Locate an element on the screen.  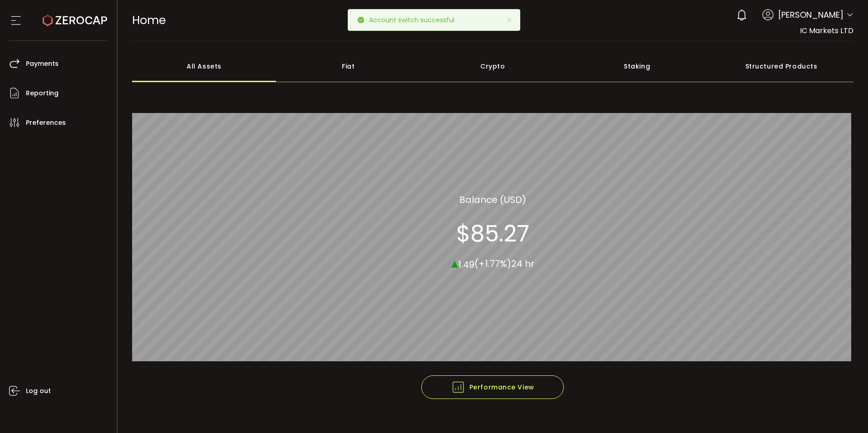
span: Preferences is located at coordinates (46, 122).